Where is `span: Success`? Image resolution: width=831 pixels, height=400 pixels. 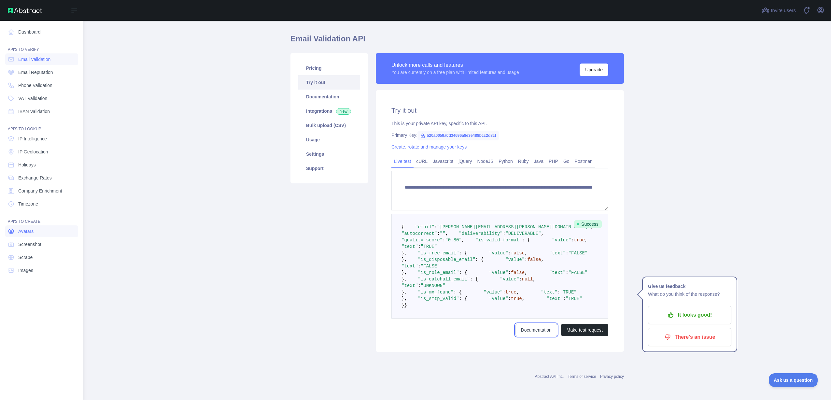
span: Success is located at coordinates (587, 224).